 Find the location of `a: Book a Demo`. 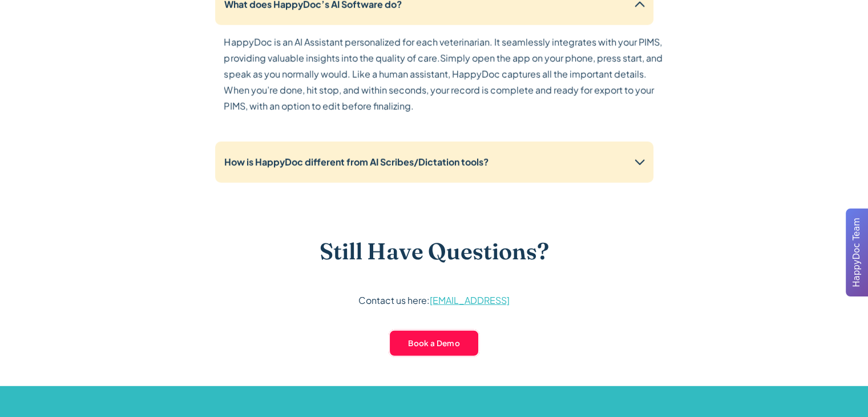

a: Book a Demo is located at coordinates (434, 343).